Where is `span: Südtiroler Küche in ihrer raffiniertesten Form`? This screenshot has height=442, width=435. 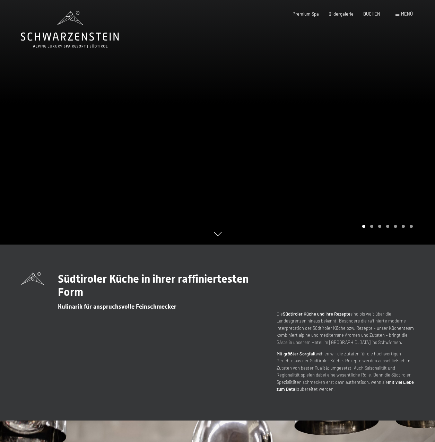
span: Südtiroler Küche in ihrer raffiniertesten Form is located at coordinates (153, 285).